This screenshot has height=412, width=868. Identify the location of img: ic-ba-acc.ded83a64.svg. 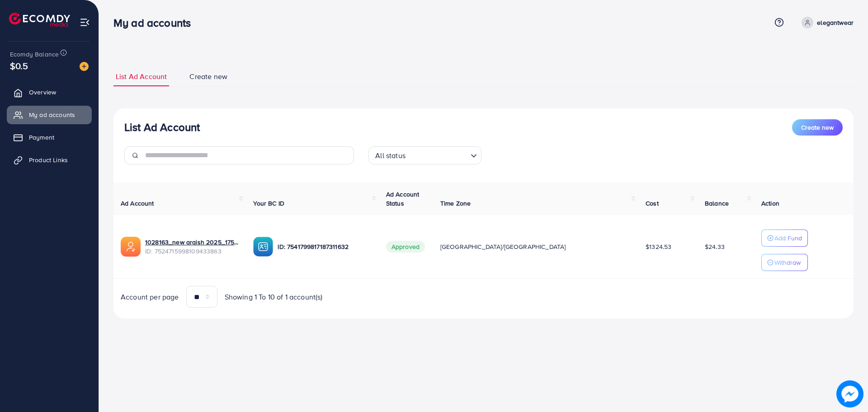
(263, 246).